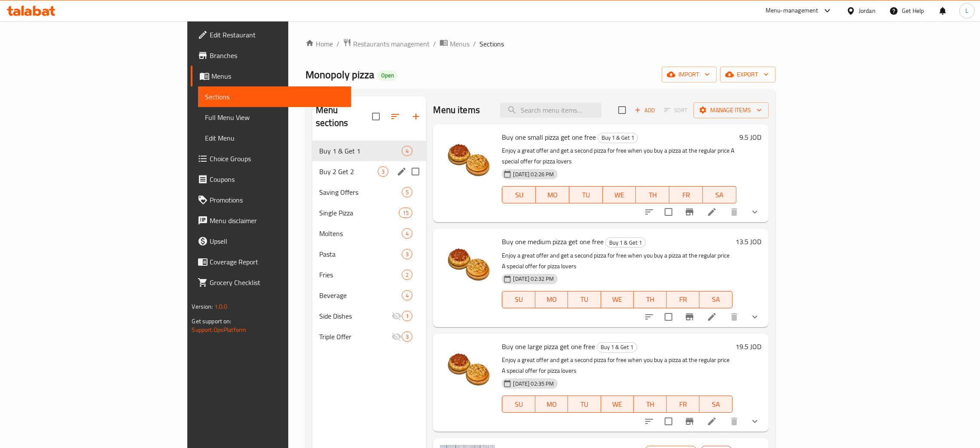  I want to click on span: 4, so click(407, 151).